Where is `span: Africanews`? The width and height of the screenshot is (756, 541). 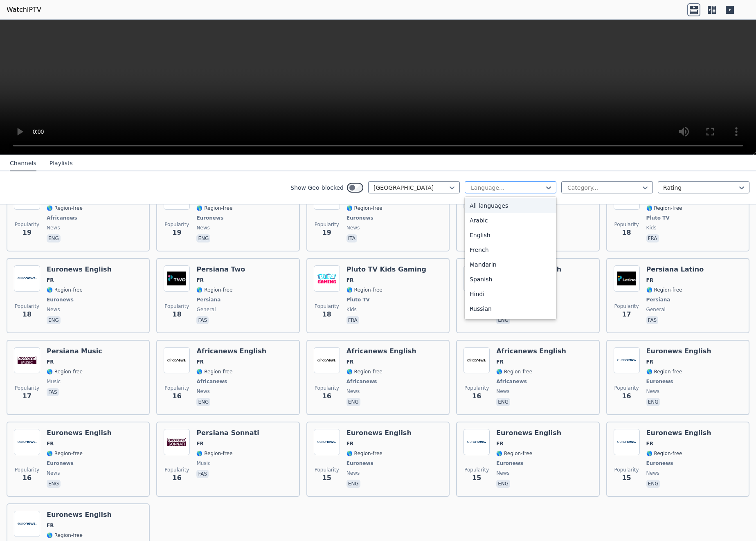 span: Africanews is located at coordinates (62, 218).